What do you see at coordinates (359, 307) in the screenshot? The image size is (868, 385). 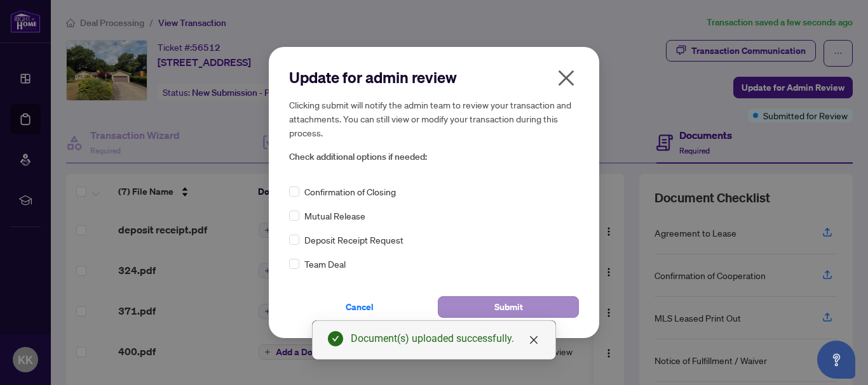 I see `span: Cancel` at bounding box center [359, 307].